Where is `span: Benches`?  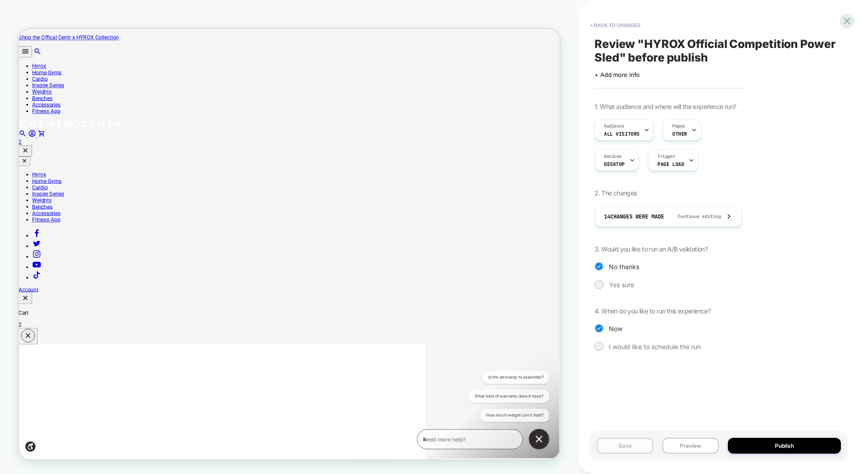 span: Benches is located at coordinates (32, 237).